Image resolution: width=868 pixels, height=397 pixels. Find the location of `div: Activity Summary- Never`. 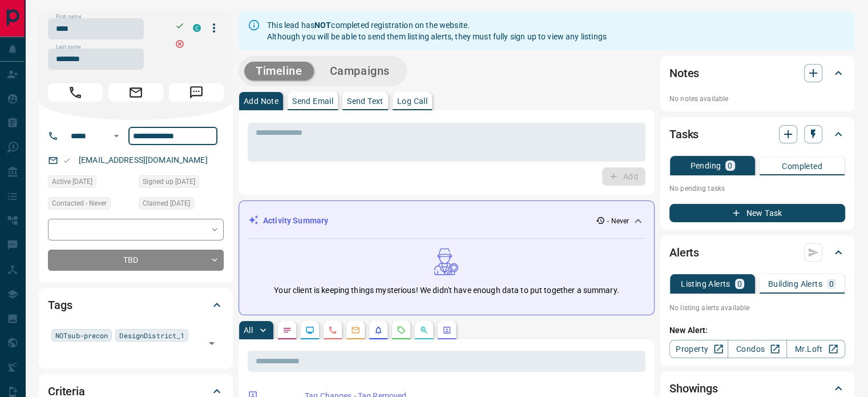

div: Activity Summary- Never is located at coordinates (446, 221).